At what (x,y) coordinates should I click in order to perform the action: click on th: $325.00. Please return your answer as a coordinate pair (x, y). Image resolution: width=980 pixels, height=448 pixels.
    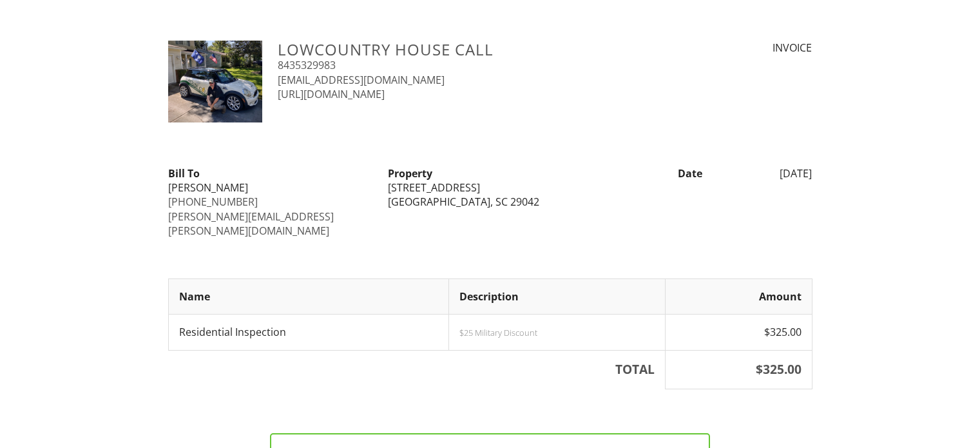
    Looking at the image, I should click on (738, 369).